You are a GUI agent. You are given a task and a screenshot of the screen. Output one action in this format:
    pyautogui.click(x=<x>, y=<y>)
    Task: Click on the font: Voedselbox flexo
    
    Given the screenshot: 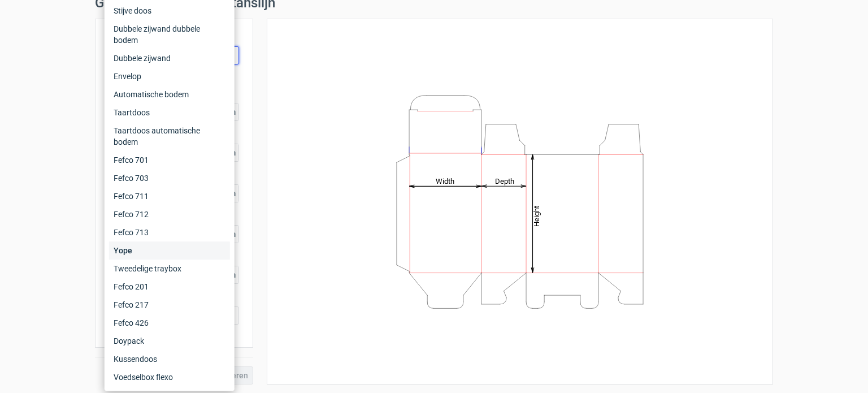 What is the action you would take?
    pyautogui.click(x=143, y=377)
    